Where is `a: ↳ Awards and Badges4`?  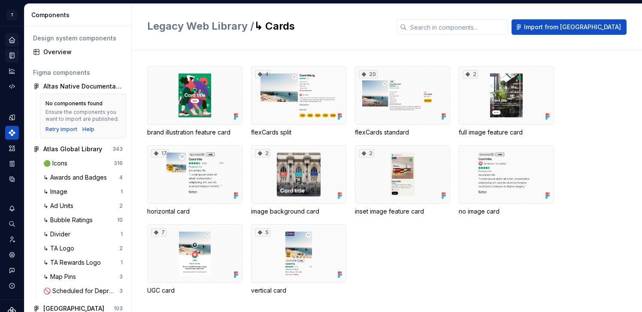 a: ↳ Awards and Badges4 is located at coordinates (83, 177).